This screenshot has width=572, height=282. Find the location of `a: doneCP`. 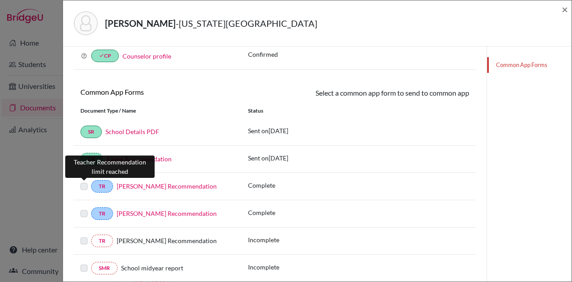

a: doneCP is located at coordinates (105, 56).